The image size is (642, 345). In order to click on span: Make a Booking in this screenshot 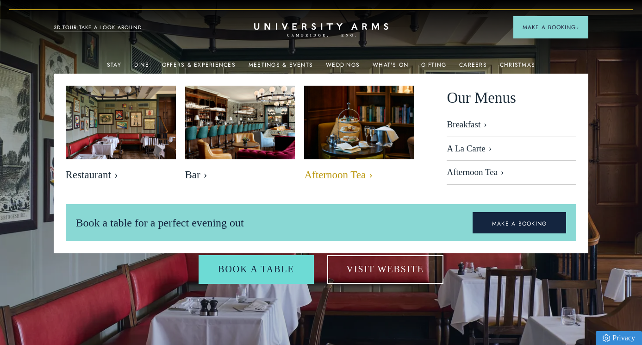, I will do `click(551, 27)`.